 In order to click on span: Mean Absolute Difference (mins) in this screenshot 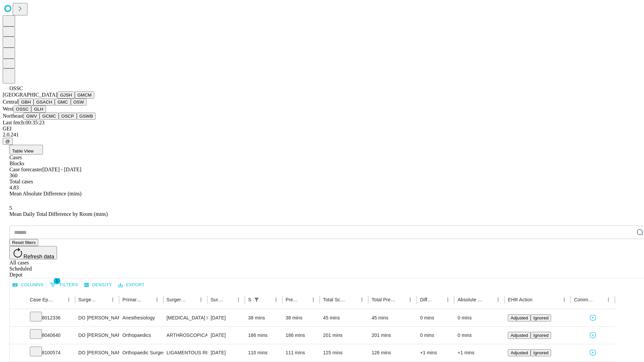, I will do `click(46, 193)`.